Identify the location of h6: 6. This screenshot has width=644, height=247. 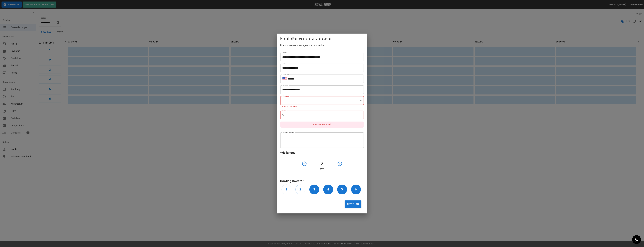
(356, 189).